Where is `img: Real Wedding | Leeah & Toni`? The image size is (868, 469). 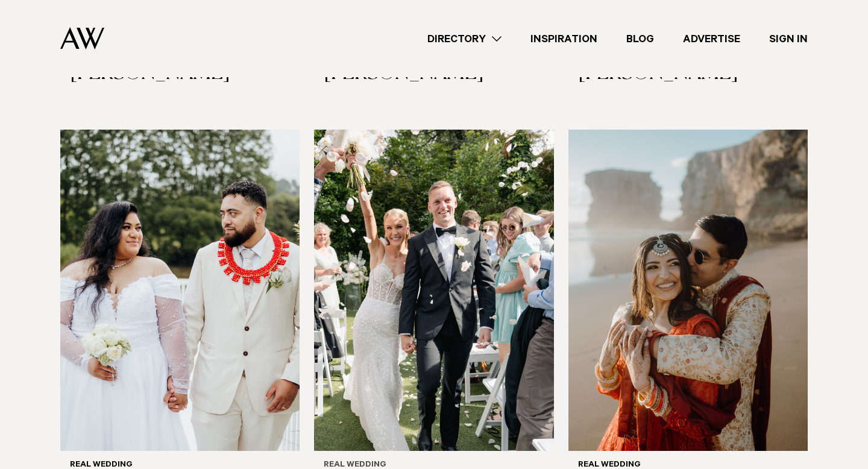 img: Real Wedding | Leeah & Toni is located at coordinates (179, 290).